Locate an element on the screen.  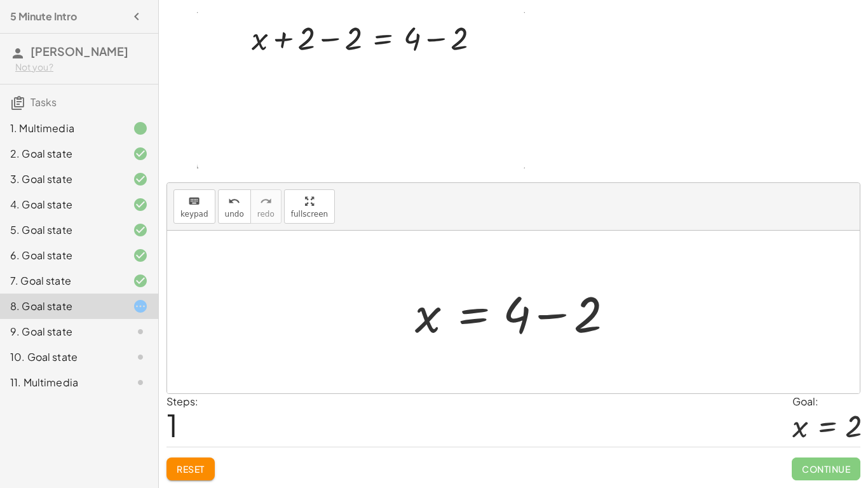
div: 5. Goal state is located at coordinates (61, 230).